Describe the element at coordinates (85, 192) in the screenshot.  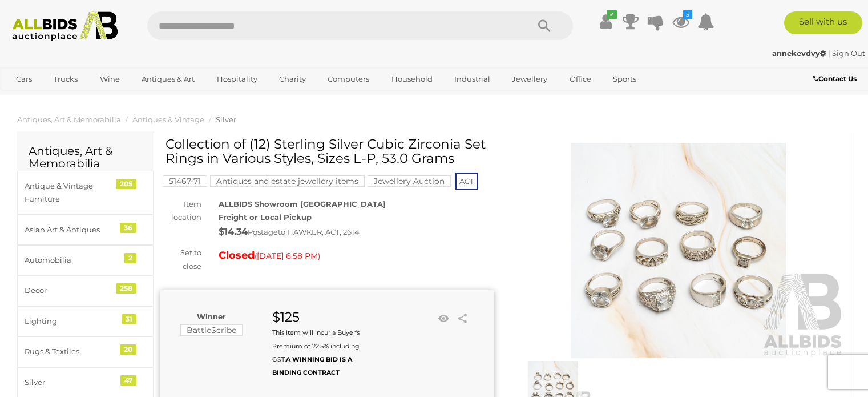
I see `a: Antique & Vintage Furniture 205` at that location.